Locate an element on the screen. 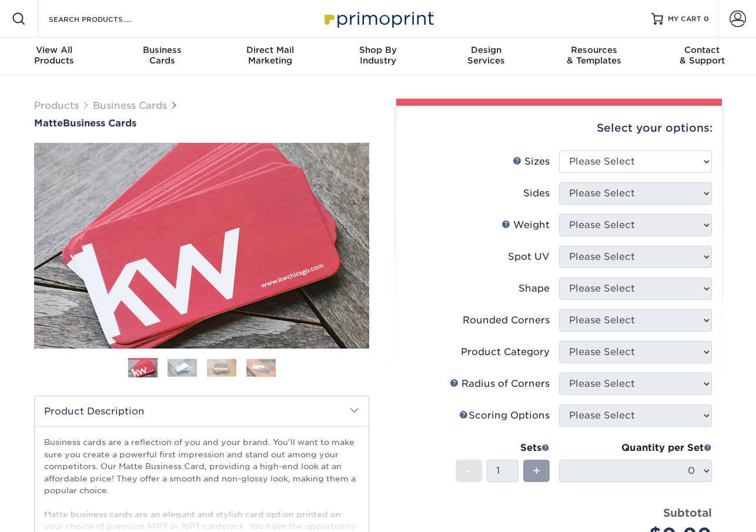 This screenshot has height=532, width=756. a: Direct MailMarketing is located at coordinates (270, 57).